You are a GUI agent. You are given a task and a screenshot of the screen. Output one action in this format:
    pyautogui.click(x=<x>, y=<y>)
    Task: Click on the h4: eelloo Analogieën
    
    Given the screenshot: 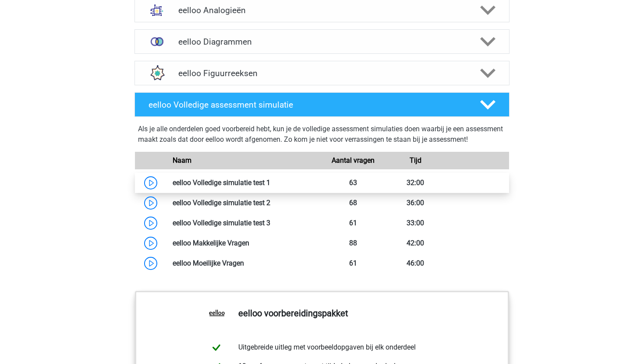 What is the action you would take?
    pyautogui.click(x=322, y=10)
    